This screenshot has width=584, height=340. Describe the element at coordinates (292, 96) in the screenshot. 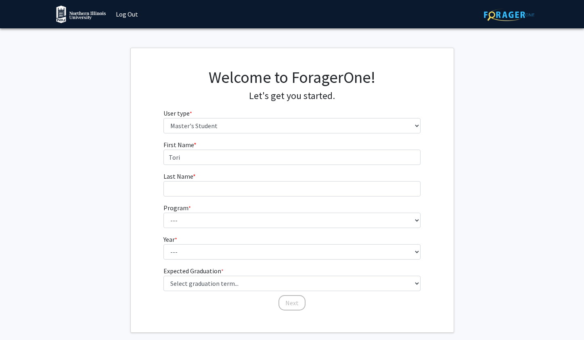

I see `h4: Let's get you started.` at that location.